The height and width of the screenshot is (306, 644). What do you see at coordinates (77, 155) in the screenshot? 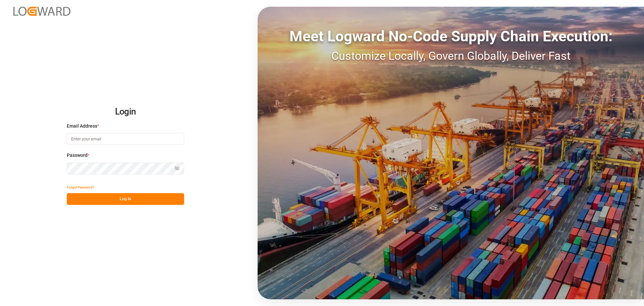
I see `span: Password` at bounding box center [77, 155].